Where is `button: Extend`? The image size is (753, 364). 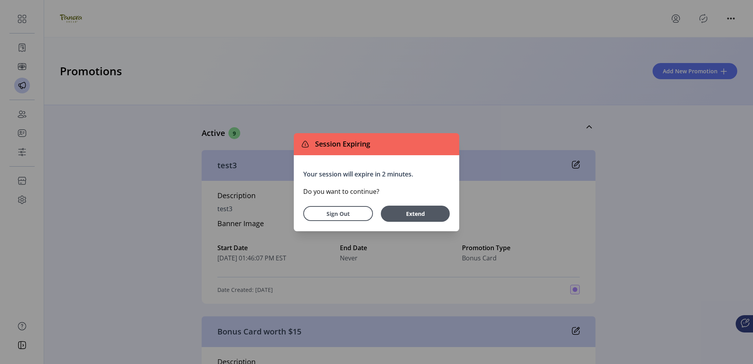
button: Extend is located at coordinates (415, 213).